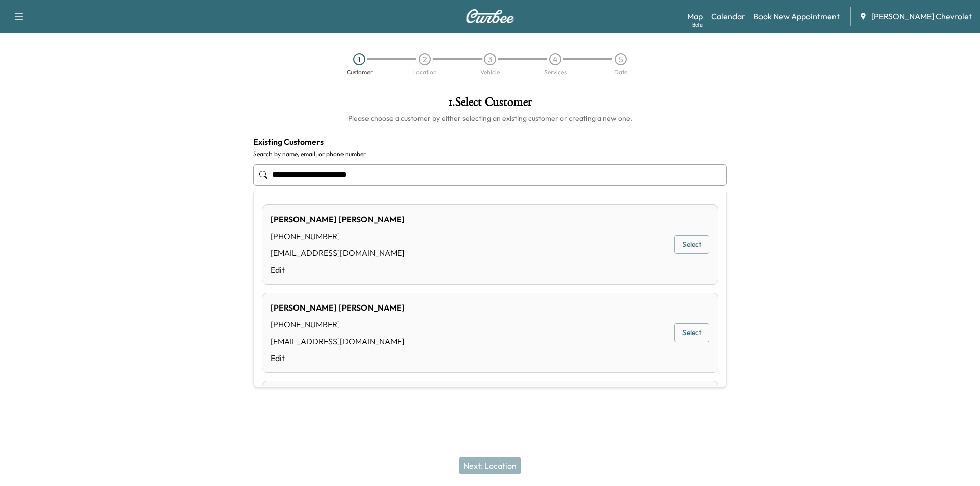  Describe the element at coordinates (490, 16) in the screenshot. I see `img: Curbee Logo` at that location.